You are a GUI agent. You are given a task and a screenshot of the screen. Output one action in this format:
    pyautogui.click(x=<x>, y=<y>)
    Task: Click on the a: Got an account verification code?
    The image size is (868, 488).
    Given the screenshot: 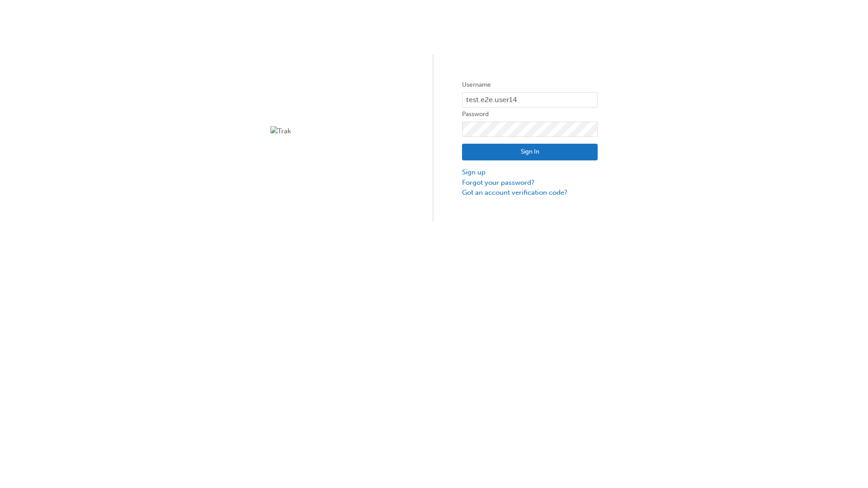 What is the action you would take?
    pyautogui.click(x=530, y=192)
    